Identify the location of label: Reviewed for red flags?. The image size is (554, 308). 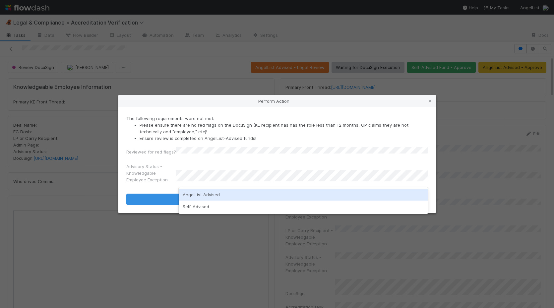
(151, 152).